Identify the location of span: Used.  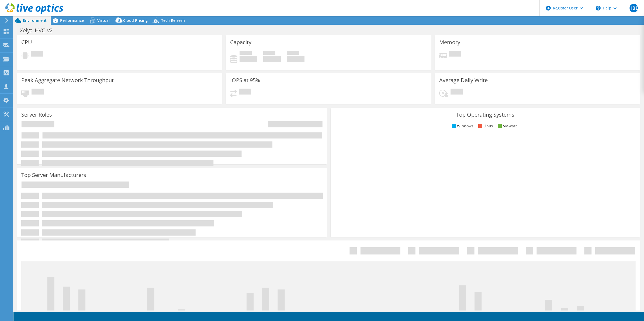
(245, 53).